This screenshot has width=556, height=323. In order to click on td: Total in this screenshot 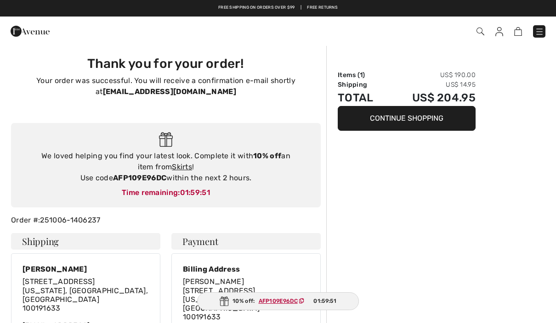, I will do `click(362, 98)`.